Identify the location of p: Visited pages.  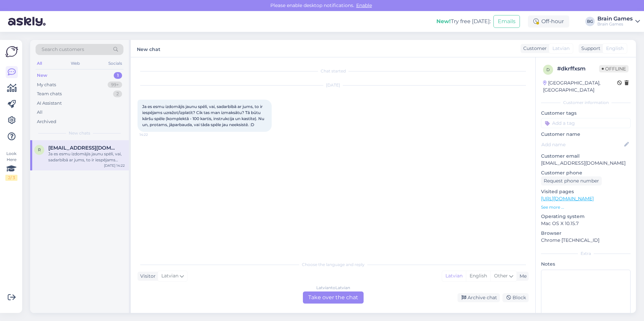
(586, 191).